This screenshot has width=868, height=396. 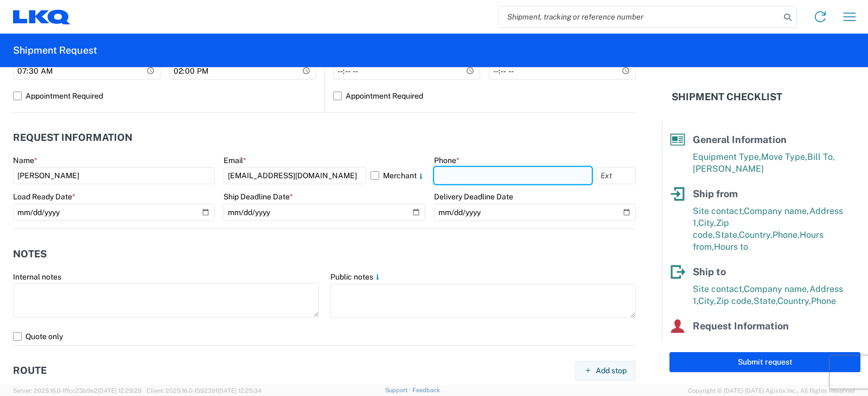 What do you see at coordinates (611, 371) in the screenshot?
I see `span: Add stop` at bounding box center [611, 371].